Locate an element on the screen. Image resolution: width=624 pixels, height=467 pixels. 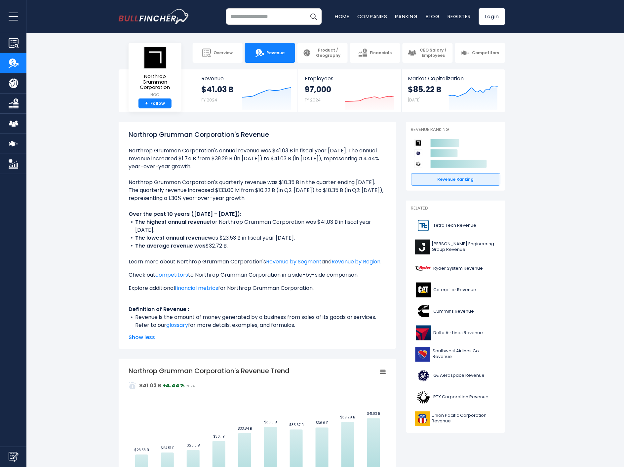
li: Revenue is the amount of money generated by a business from sales of its goods or services. Refer... is located at coordinates (257, 321).